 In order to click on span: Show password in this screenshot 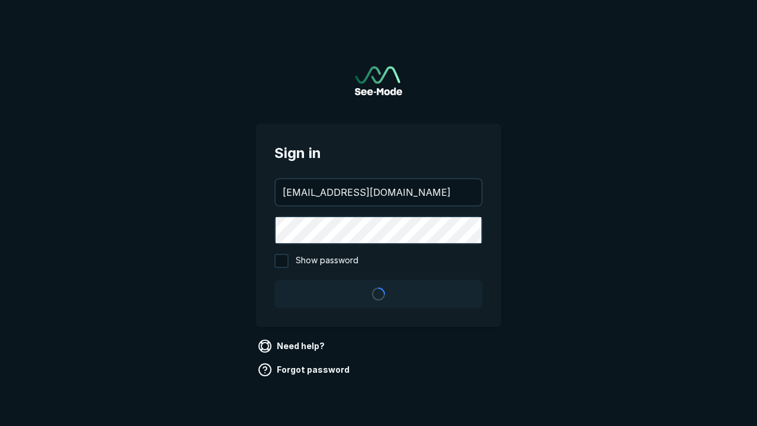, I will do `click(327, 261)`.